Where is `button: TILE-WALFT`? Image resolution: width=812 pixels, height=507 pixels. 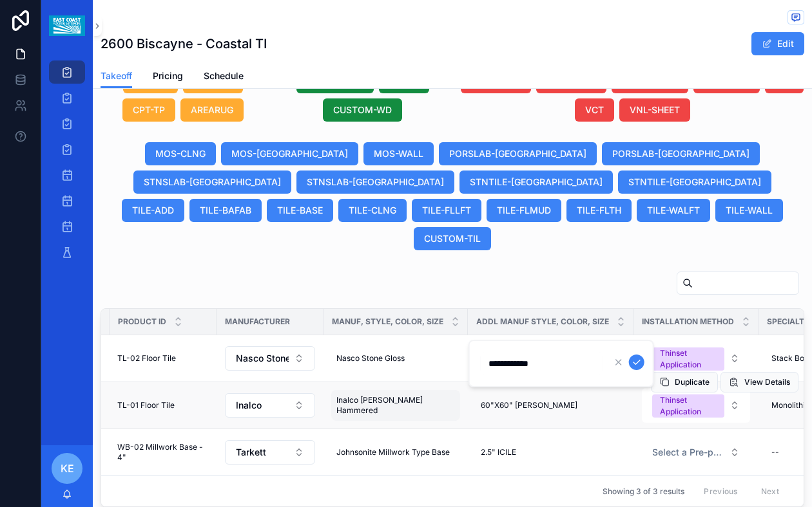 button: TILE-WALFT is located at coordinates (673, 211).